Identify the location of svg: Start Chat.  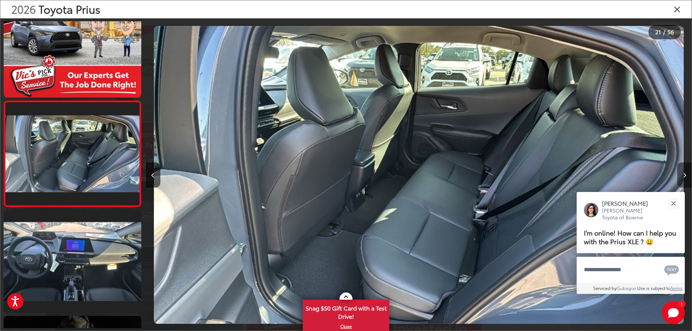
(673, 313).